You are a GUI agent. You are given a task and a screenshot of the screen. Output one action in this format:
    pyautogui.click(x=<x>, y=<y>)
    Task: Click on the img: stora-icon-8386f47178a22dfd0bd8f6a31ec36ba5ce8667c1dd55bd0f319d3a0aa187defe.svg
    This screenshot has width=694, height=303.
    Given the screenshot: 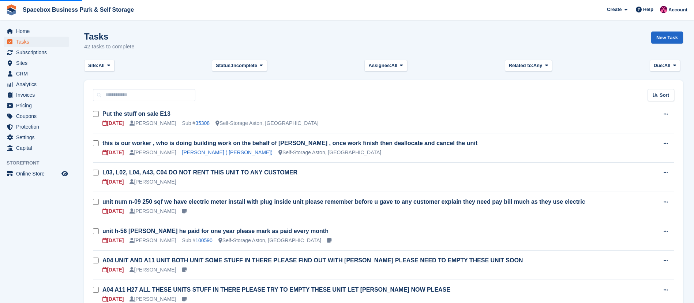 What is the action you would take?
    pyautogui.click(x=11, y=10)
    